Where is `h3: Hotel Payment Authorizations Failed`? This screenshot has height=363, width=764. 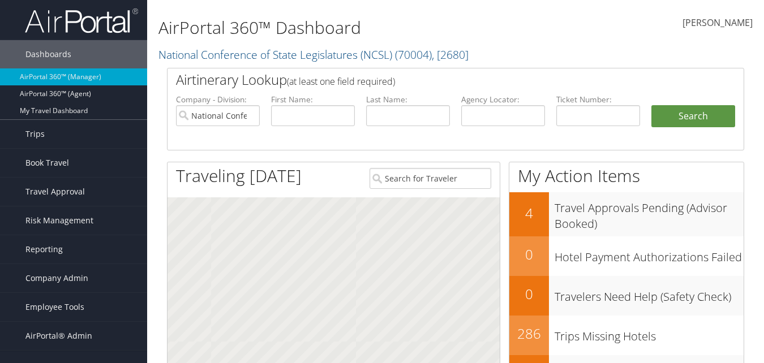 h3: Hotel Payment Authorizations Failed is located at coordinates (649, 255).